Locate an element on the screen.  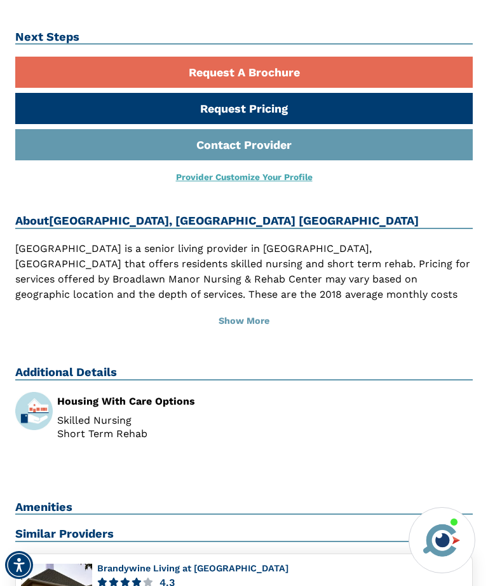
div: Housing With Care Options is located at coordinates (146, 401).